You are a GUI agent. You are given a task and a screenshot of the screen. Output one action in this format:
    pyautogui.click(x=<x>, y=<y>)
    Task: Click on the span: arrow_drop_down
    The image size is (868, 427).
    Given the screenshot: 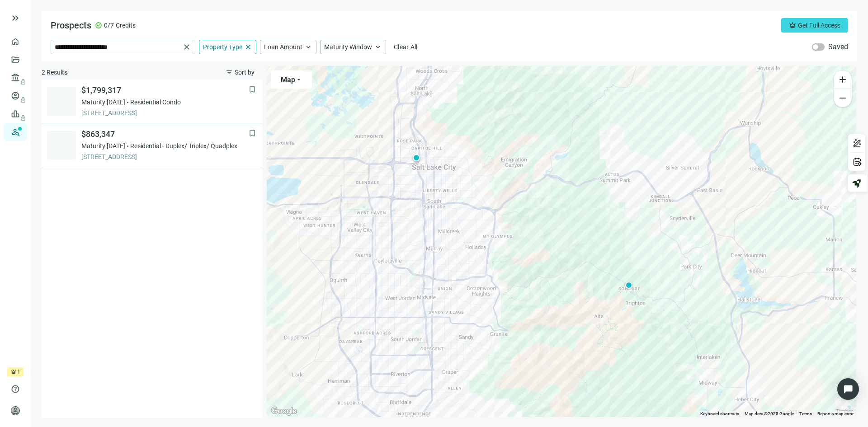 What is the action you would take?
    pyautogui.click(x=299, y=80)
    